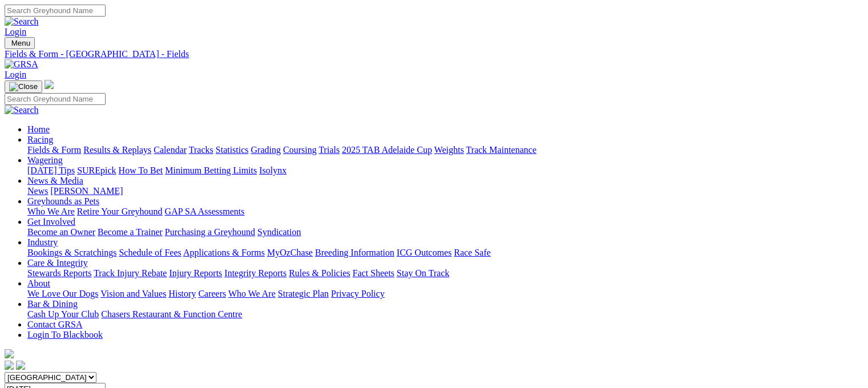  Describe the element at coordinates (56, 180) in the screenshot. I see `a: News & Media` at that location.